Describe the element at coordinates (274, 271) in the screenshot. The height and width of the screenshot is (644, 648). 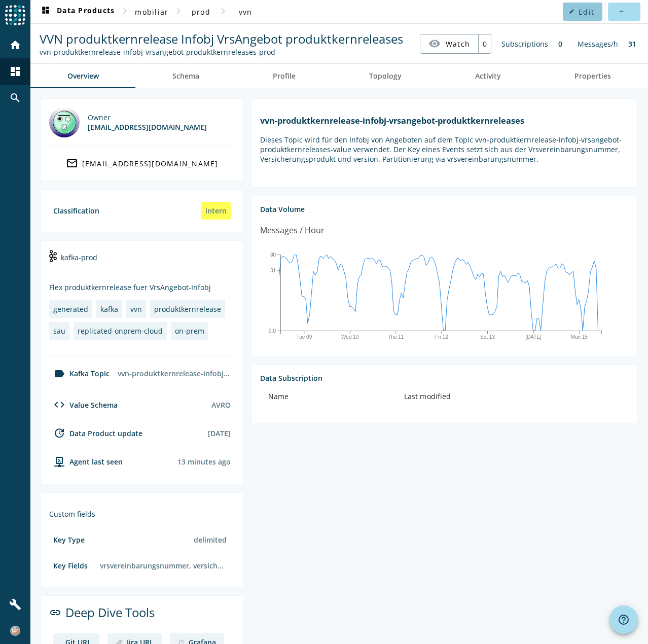
I see `text: 31` at that location.